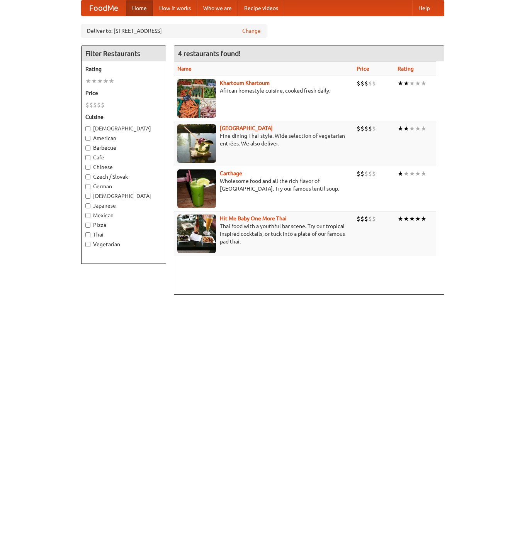 This screenshot has height=546, width=525. I want to click on label: American, so click(124, 138).